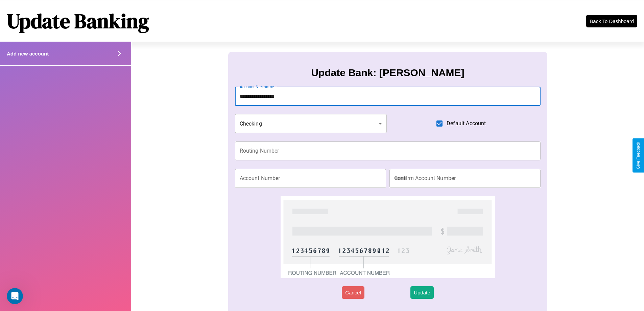  Describe the element at coordinates (28, 54) in the screenshot. I see `h4: Add new account` at that location.